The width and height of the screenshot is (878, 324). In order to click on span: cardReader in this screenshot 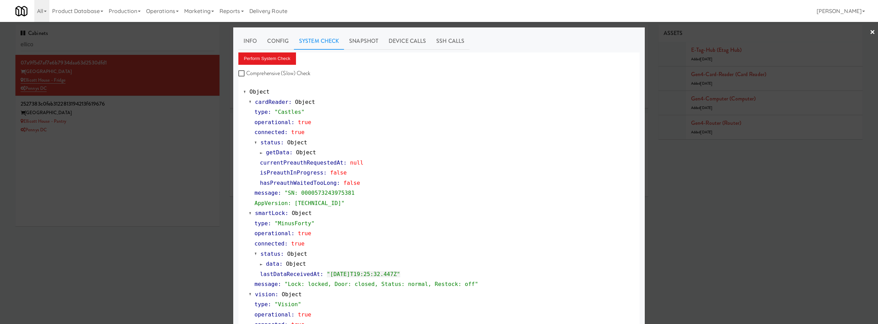, I will do `click(272, 102)`.